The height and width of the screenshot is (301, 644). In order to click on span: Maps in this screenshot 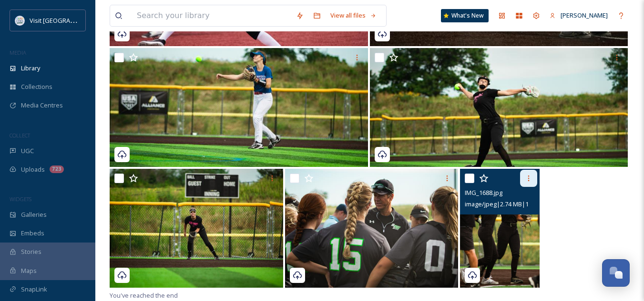, I will do `click(29, 271)`.